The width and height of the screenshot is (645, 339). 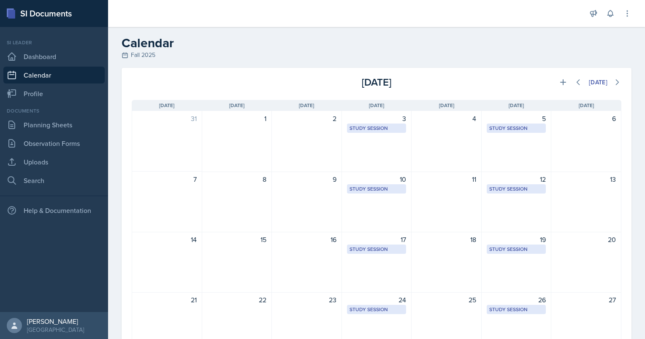 I want to click on a: Uploads, so click(x=54, y=162).